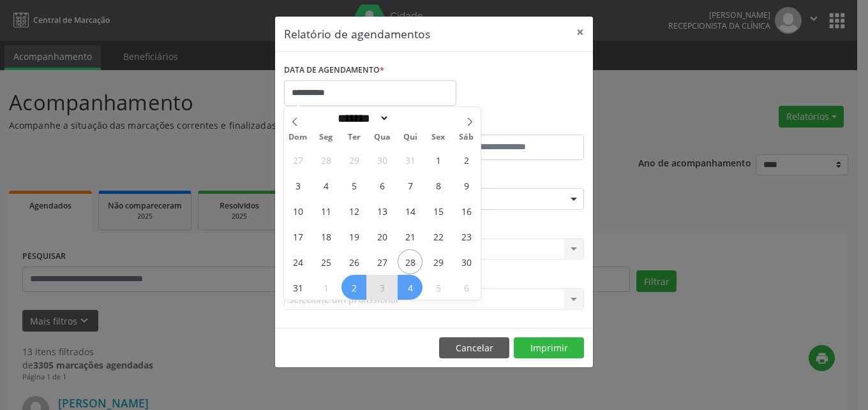  Describe the element at coordinates (410, 118) in the screenshot. I see `input: Year` at that location.